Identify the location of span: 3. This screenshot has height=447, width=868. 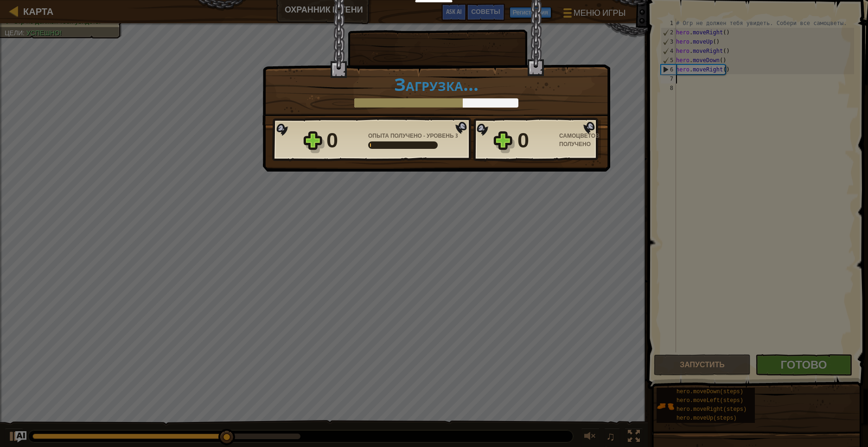
(456, 136).